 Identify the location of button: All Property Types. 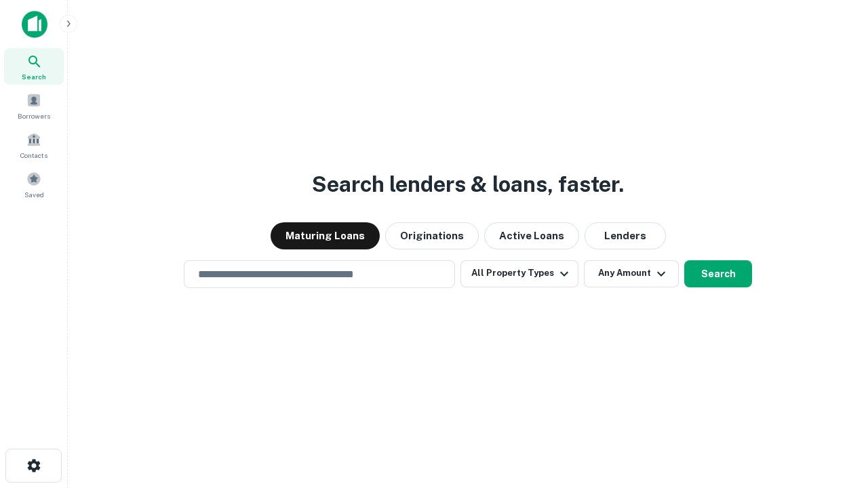
(519, 274).